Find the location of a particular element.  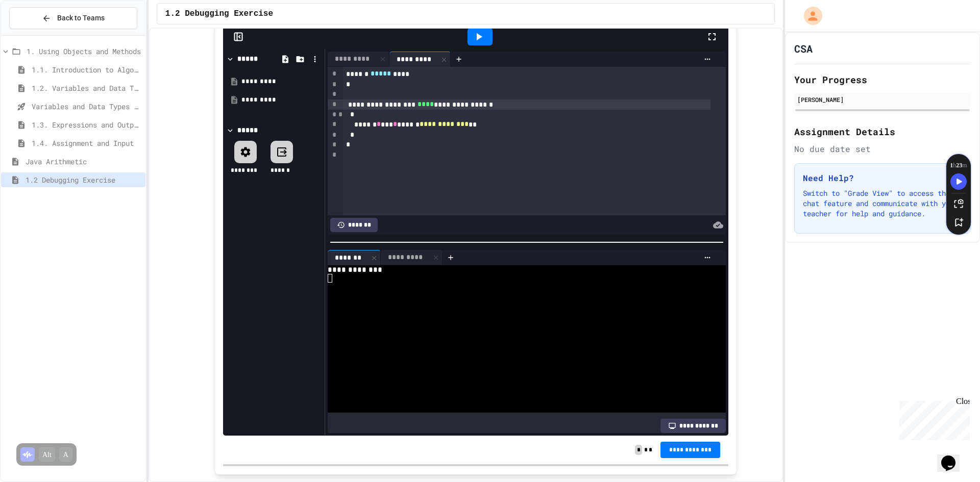

span: Java Arithmetic is located at coordinates (83, 161).